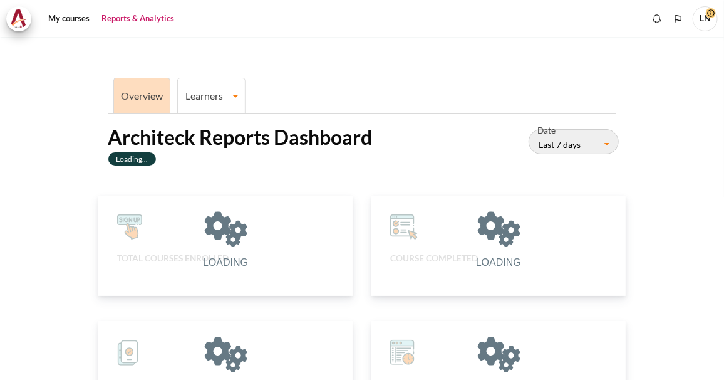 The width and height of the screenshot is (724, 380). I want to click on a: Architeck Architeck, so click(22, 19).